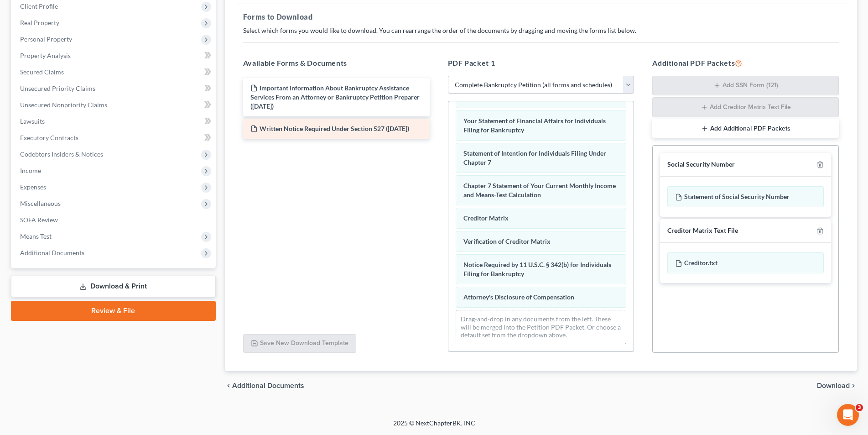 The image size is (868, 435). What do you see at coordinates (541, 63) in the screenshot?
I see `h5: PDF Packet 1` at bounding box center [541, 63].